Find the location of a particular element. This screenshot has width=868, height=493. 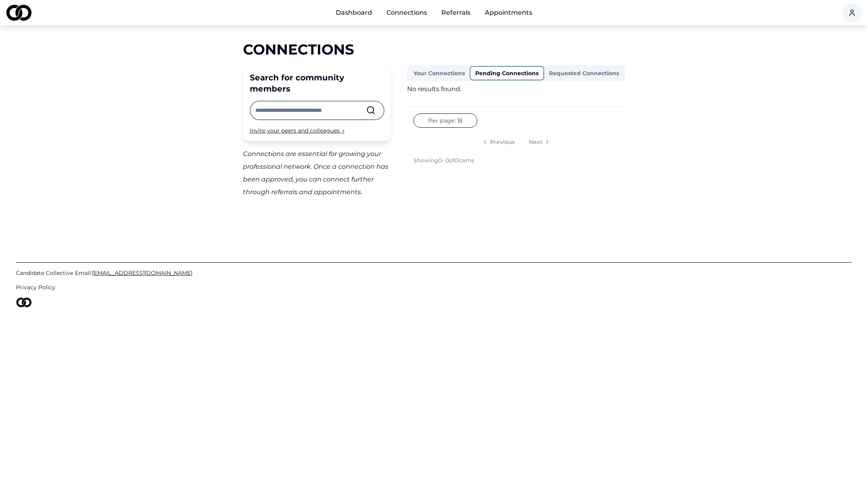

button: Your Connections is located at coordinates (439, 73).